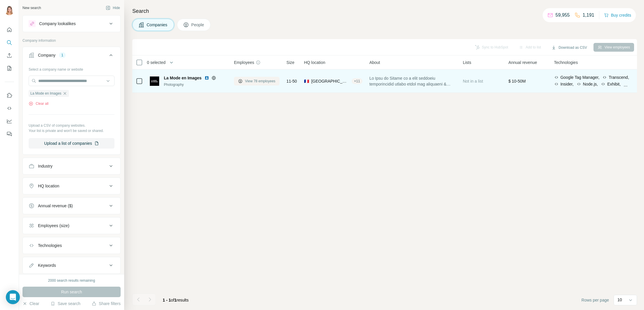 This screenshot has width=644, height=310. What do you see at coordinates (47, 265) in the screenshot?
I see `div: Keywords` at bounding box center [47, 265].